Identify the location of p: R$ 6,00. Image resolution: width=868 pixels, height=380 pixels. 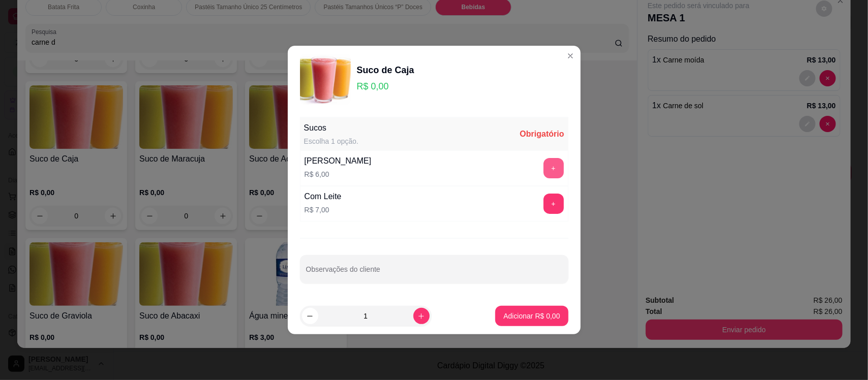
(338, 175).